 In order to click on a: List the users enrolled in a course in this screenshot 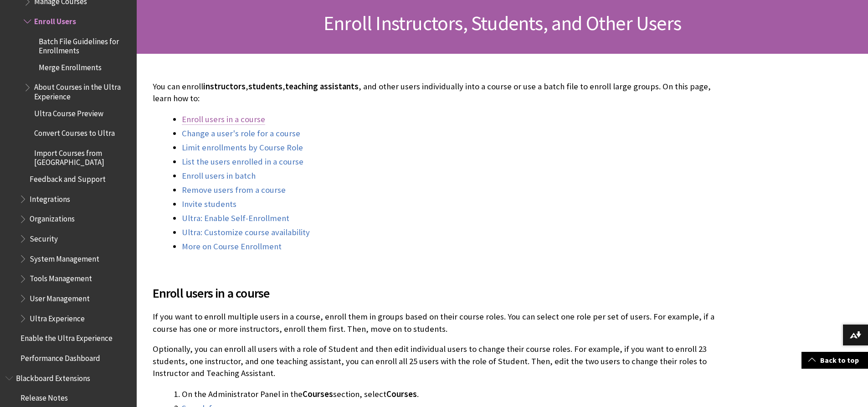, I will do `click(243, 162)`.